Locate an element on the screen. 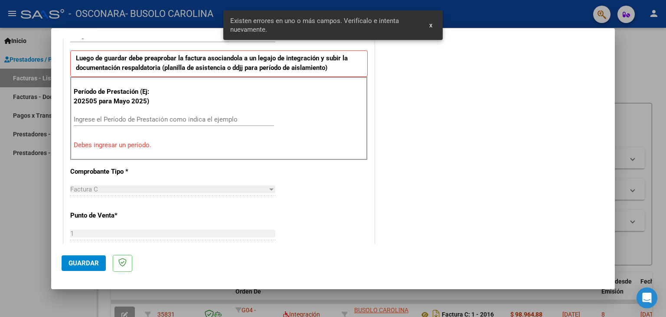 The image size is (666, 317). span: Guardar is located at coordinates (84, 263).